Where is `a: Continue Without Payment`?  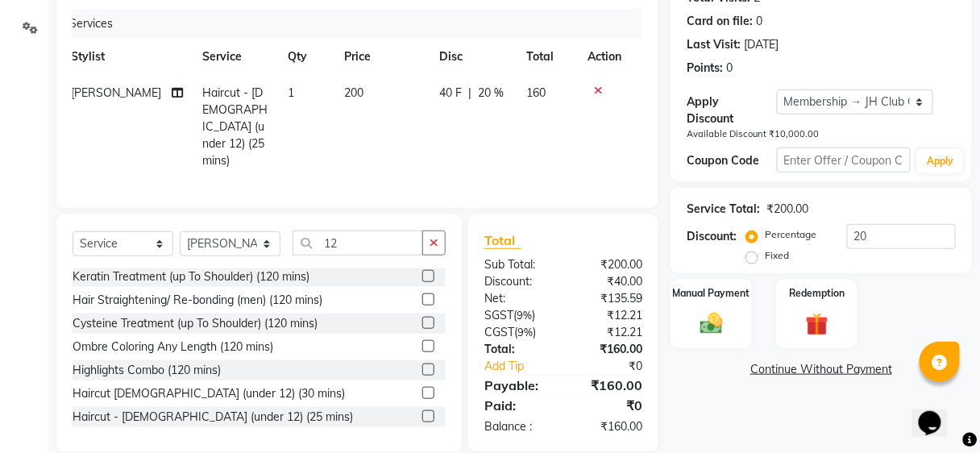 a: Continue Without Payment is located at coordinates (821, 369).